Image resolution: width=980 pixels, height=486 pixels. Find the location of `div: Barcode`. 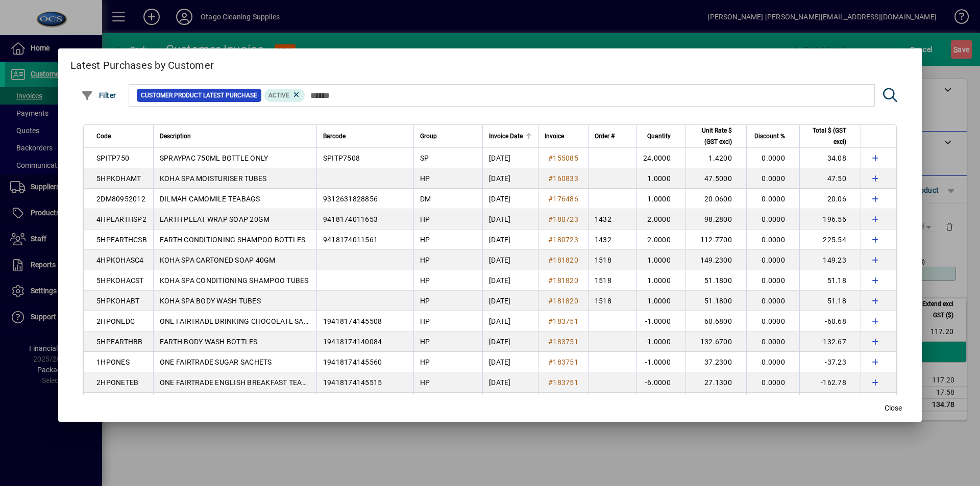

div: Barcode is located at coordinates (365, 137).